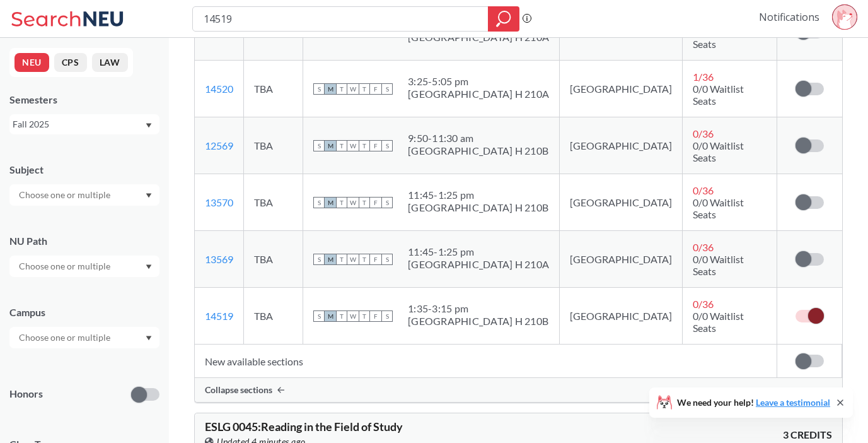 This screenshot has width=868, height=443. I want to click on span: 3 CREDITS, so click(808, 435).